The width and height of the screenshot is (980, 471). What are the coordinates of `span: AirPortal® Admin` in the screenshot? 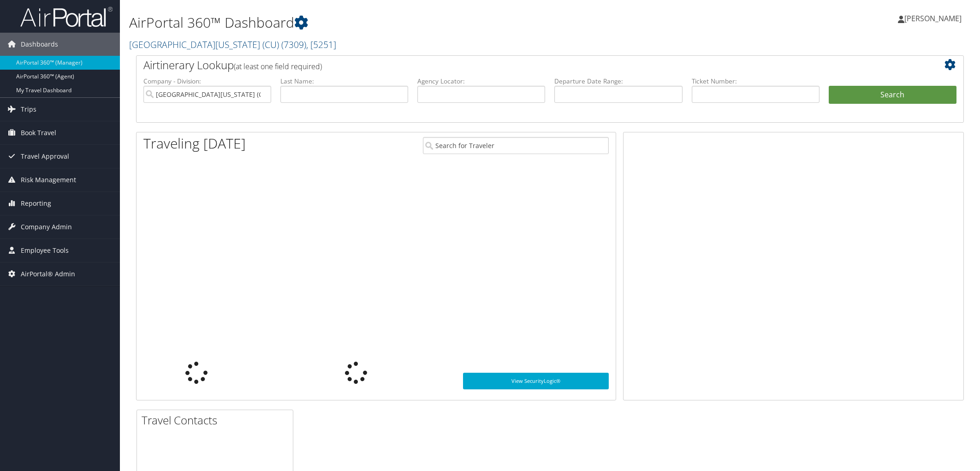 It's located at (48, 274).